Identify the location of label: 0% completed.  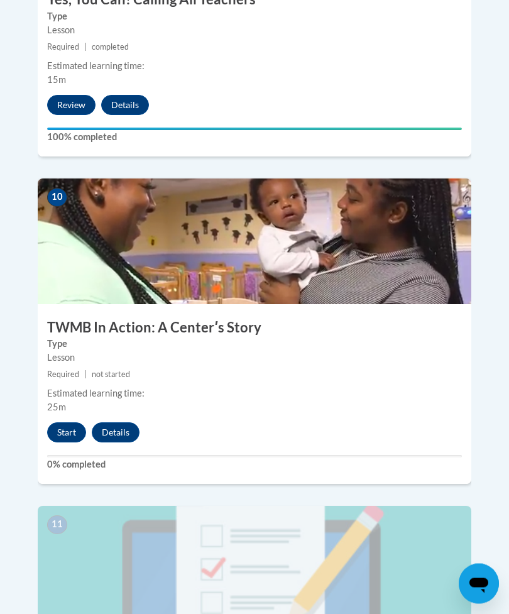
(255, 465).